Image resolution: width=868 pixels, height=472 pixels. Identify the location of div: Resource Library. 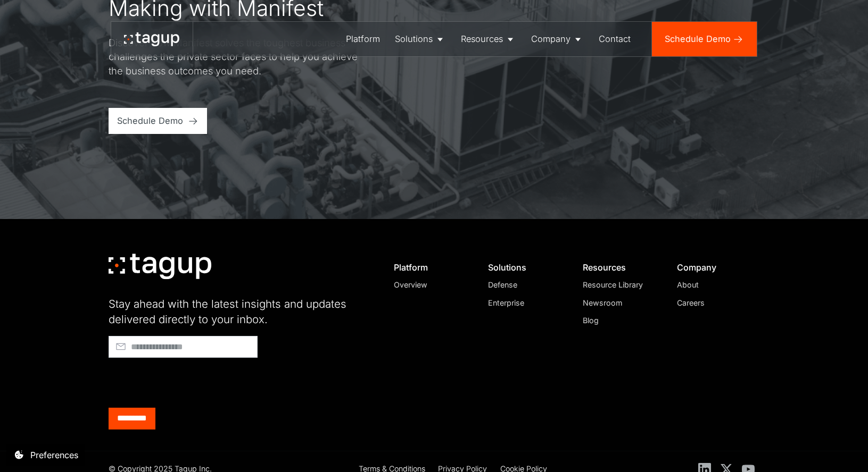
(619, 284).